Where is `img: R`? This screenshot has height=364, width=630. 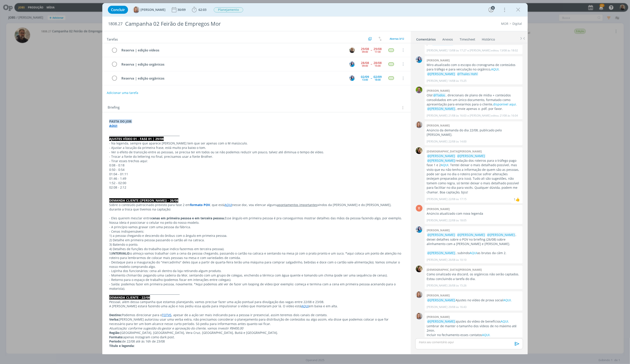
img: R is located at coordinates (352, 50).